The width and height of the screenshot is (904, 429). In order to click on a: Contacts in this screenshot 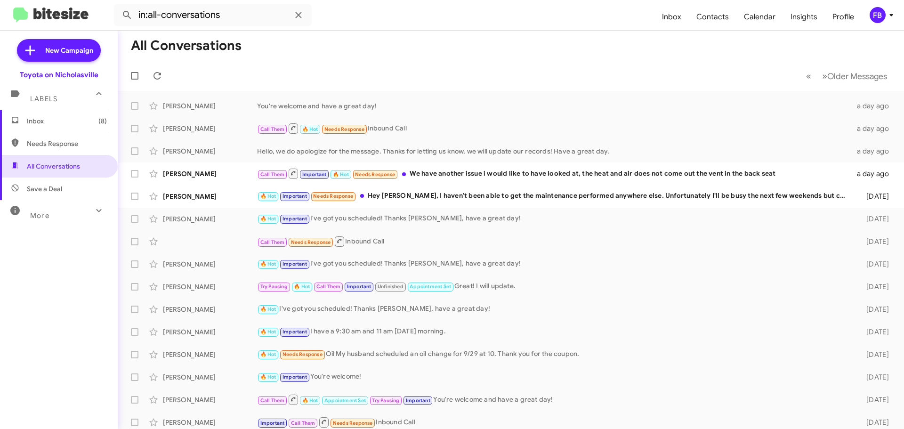, I will do `click(713, 17)`.